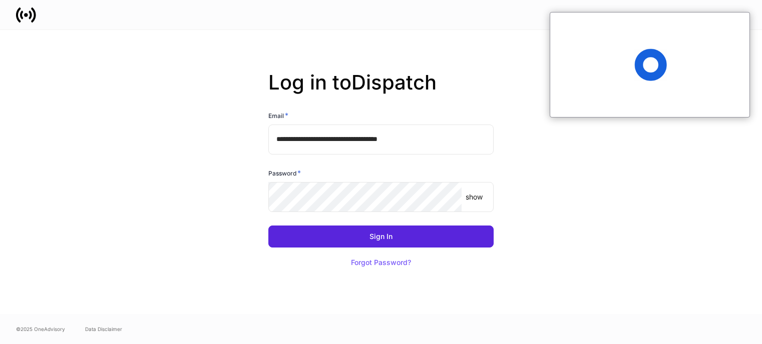  Describe the element at coordinates (381, 91) in the screenshot. I see `h2: Log in to Dispatch` at that location.